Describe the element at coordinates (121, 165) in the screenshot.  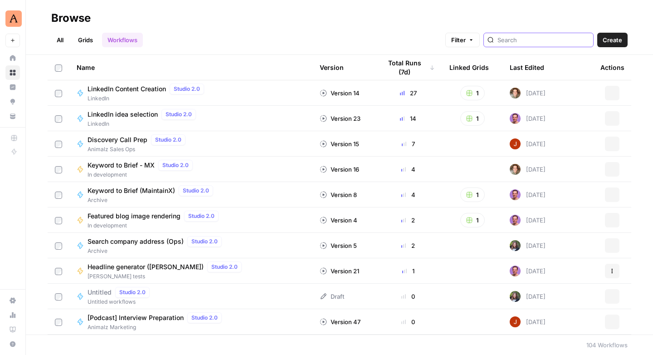
I see `span: Keyword to Brief - MX` at that location.